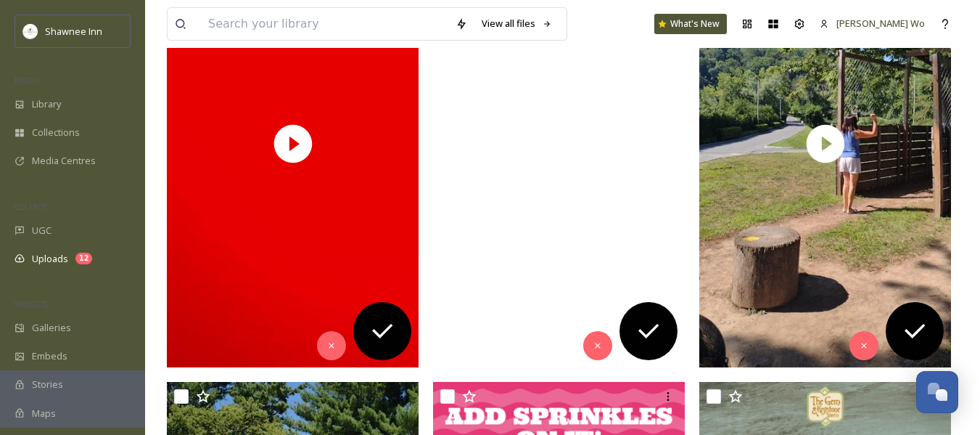  Describe the element at coordinates (47, 384) in the screenshot. I see `span: Stories` at that location.